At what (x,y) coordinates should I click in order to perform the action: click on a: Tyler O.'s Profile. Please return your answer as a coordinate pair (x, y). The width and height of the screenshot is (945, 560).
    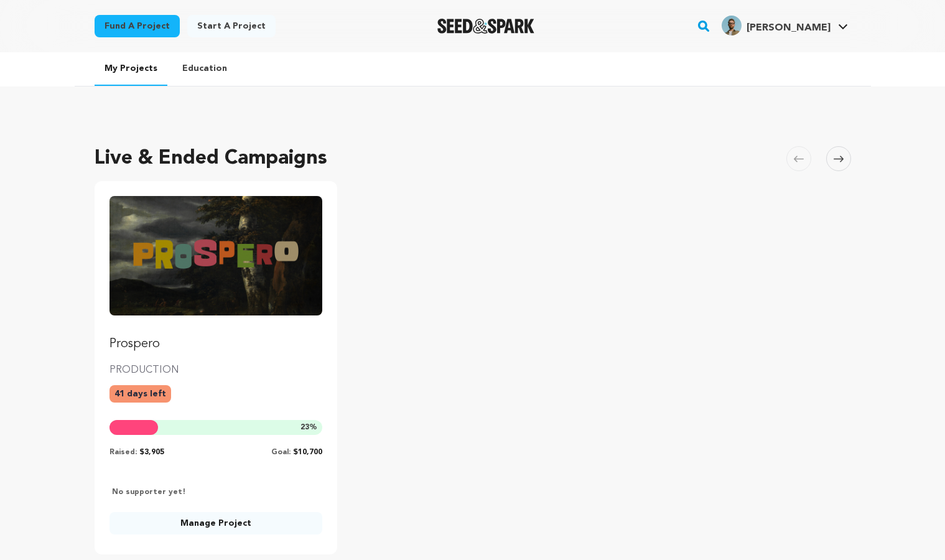
    Looking at the image, I should click on (785, 24).